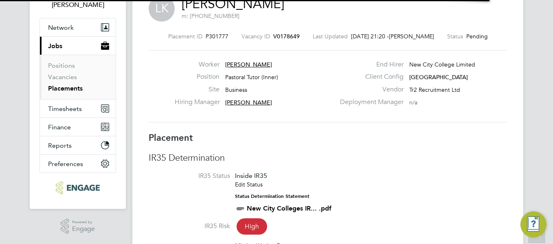 This screenshot has height=244, width=553. What do you see at coordinates (78, 27) in the screenshot?
I see `button: Network` at bounding box center [78, 27].